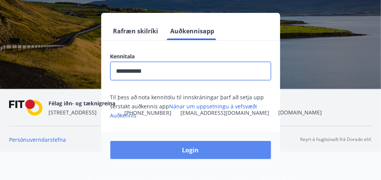  Describe the element at coordinates (187, 106) in the screenshot. I see `span: Til þess að nota kennitölu til innskráningar þarf að setja upp sérstakt auðkennis app` at that location.